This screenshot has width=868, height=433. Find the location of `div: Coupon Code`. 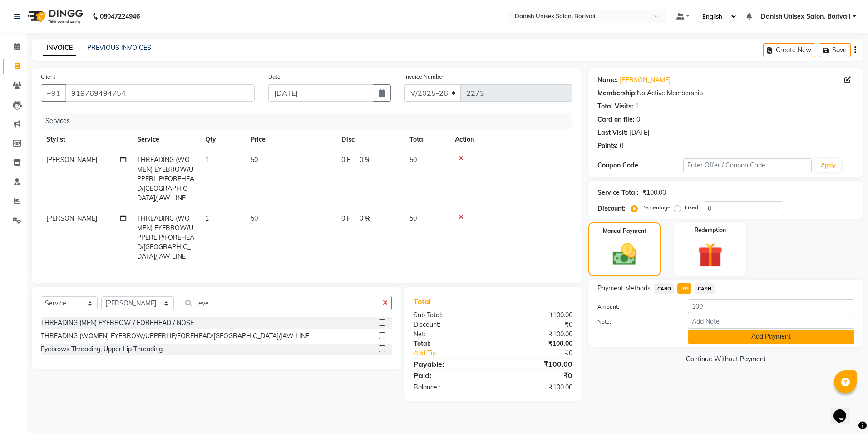

div: Coupon Code is located at coordinates (640, 165).